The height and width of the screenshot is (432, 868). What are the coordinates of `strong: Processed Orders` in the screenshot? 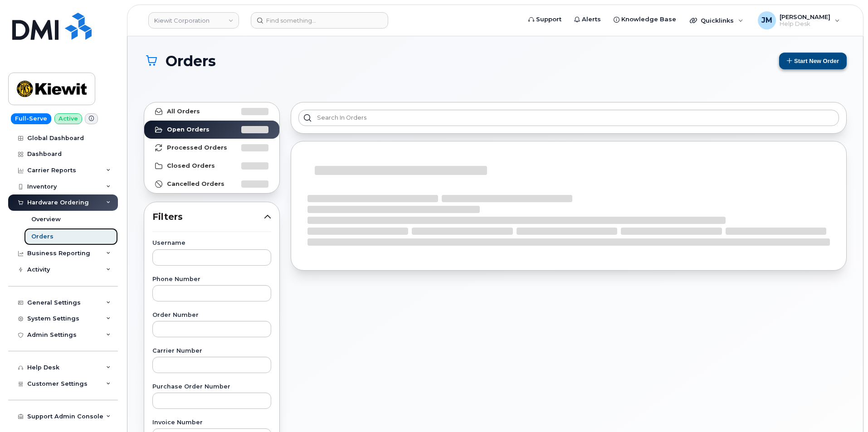 It's located at (197, 147).